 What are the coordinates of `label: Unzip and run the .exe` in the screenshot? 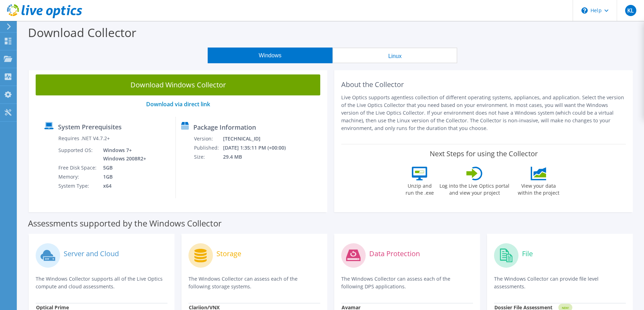 It's located at (419, 188).